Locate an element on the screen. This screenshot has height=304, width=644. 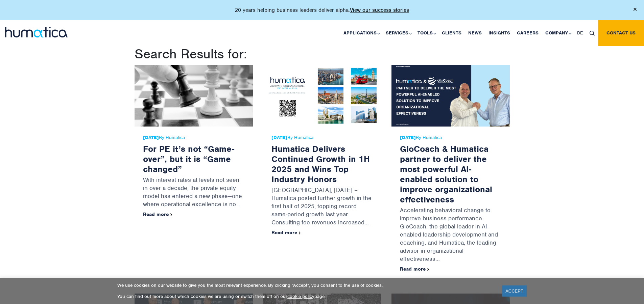
a: Services is located at coordinates (398, 33).